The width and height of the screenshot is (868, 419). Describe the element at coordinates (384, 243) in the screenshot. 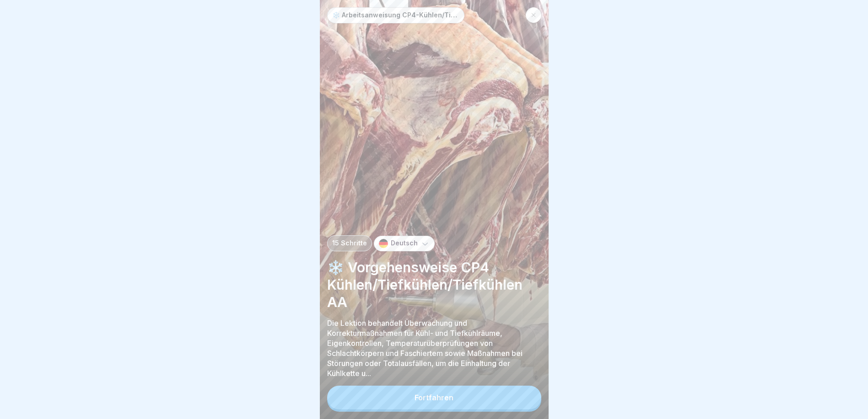

I see `img: de.svg` at that location.